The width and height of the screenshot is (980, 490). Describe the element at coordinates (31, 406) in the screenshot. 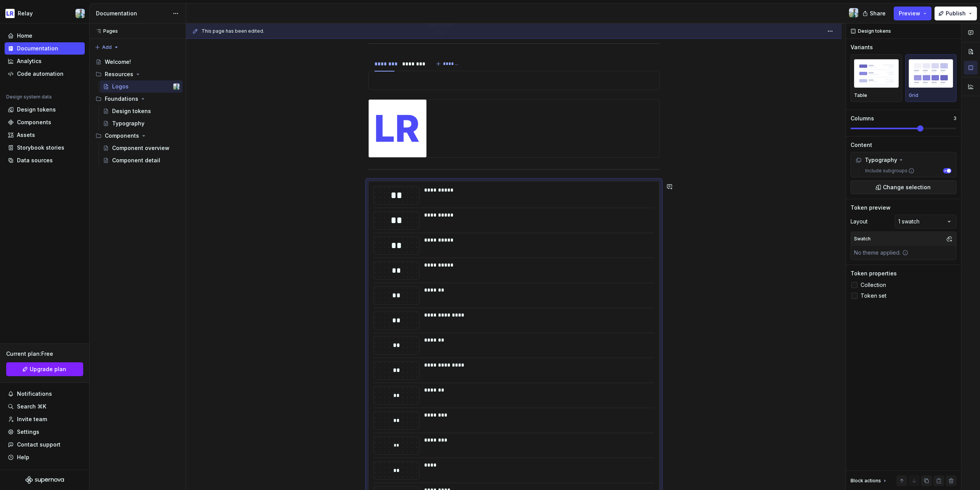

I see `div: Search ⌘K` at that location.